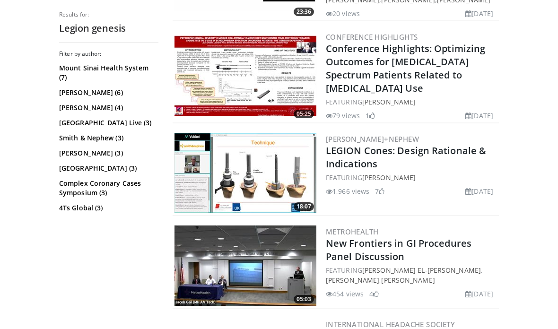 This screenshot has height=329, width=558. What do you see at coordinates (245, 266) in the screenshot?
I see `img: 1504164a-9d41-4a55-95d9-7a36ac6d7297.300x170_q85_crop-smart_upscale.jpg` at bounding box center [245, 266].